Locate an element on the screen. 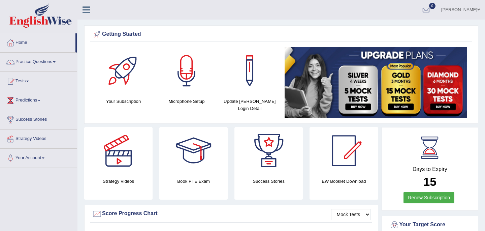 This screenshot has width=485, height=231. h4: Strategy Videos is located at coordinates (118, 181).